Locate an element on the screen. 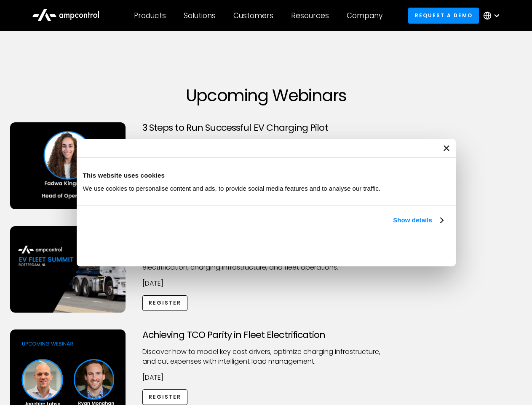  h1: Upcoming Webinars is located at coordinates (267, 96).